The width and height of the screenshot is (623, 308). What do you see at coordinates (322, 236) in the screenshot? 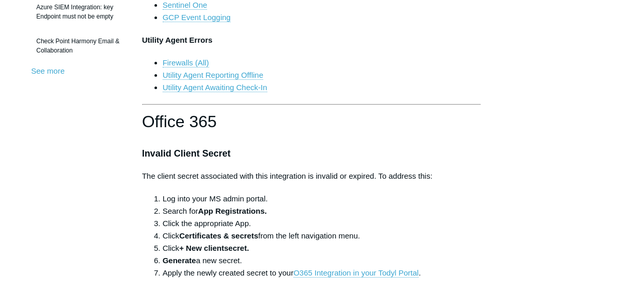
I see `li: Click from the left navigation menu.` at bounding box center [322, 236].